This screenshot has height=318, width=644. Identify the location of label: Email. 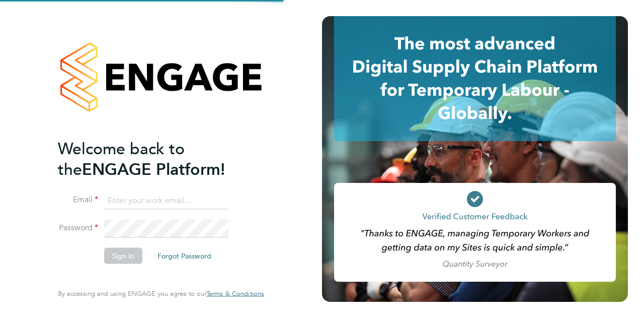
(78, 200).